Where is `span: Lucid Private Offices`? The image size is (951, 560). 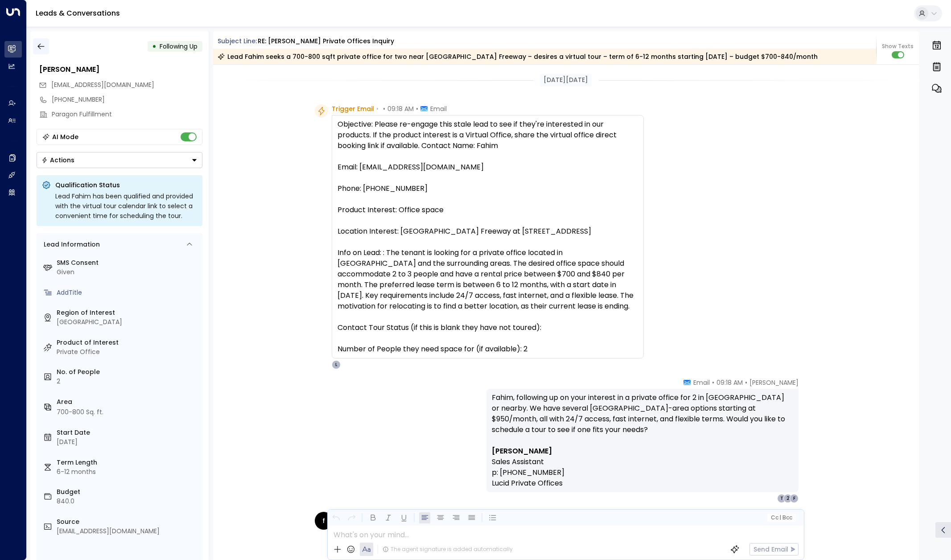 span: Lucid Private Offices is located at coordinates (527, 483).